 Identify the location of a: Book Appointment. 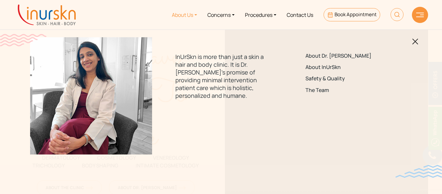
(352, 15).